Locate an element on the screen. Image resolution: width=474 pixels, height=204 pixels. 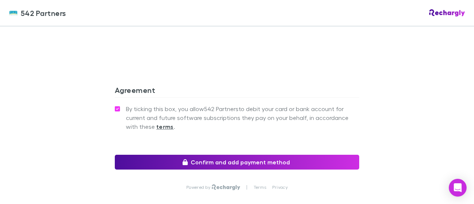
button: Confirm and add payment method is located at coordinates (237, 162).